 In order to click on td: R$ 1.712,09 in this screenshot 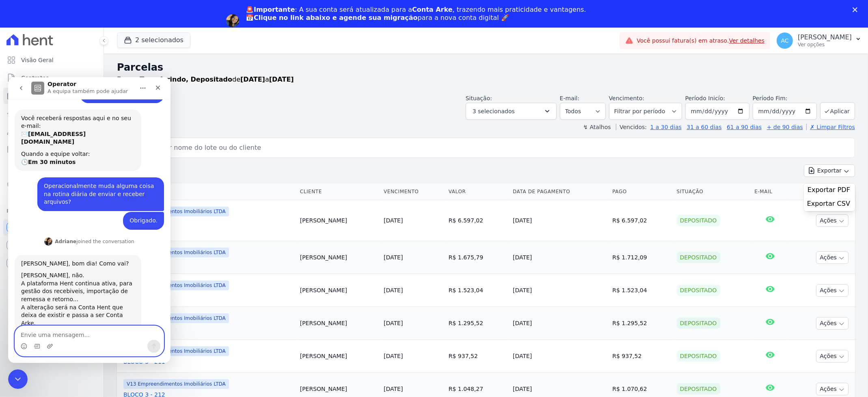, I will do `click(641, 258)`.